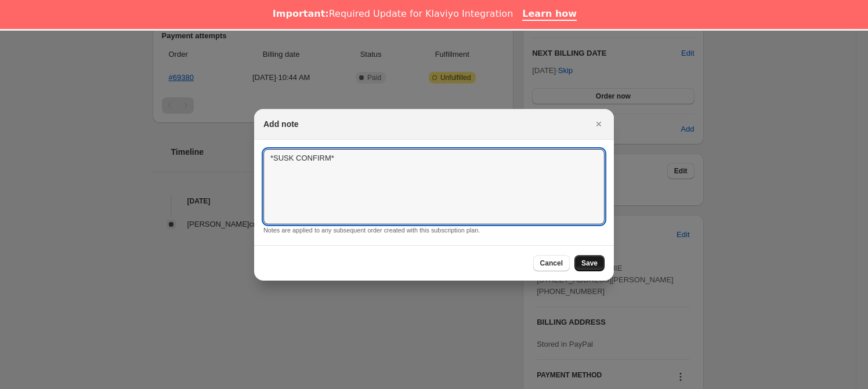 The image size is (868, 389). I want to click on textarea: *SUSK CONFIRM*, so click(434, 187).